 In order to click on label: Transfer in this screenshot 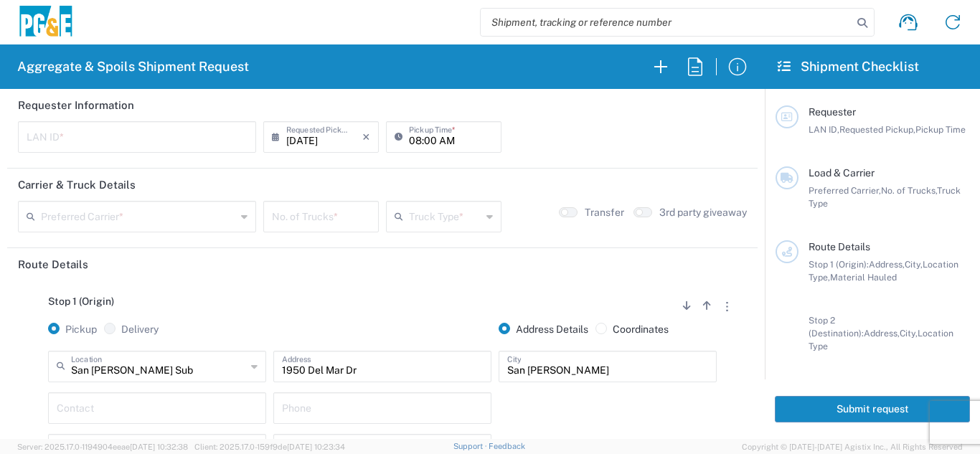, I will do `click(604, 213)`.